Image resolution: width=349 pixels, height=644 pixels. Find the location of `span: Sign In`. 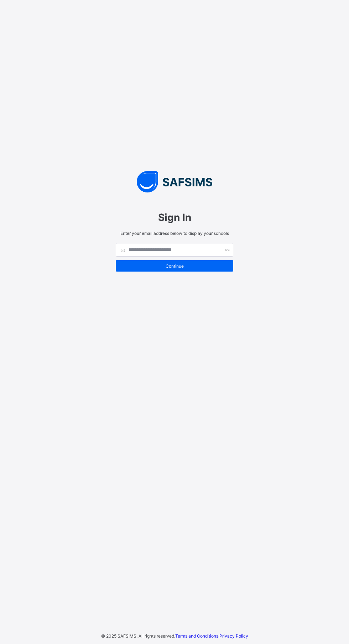

span: Sign In is located at coordinates (174, 218).